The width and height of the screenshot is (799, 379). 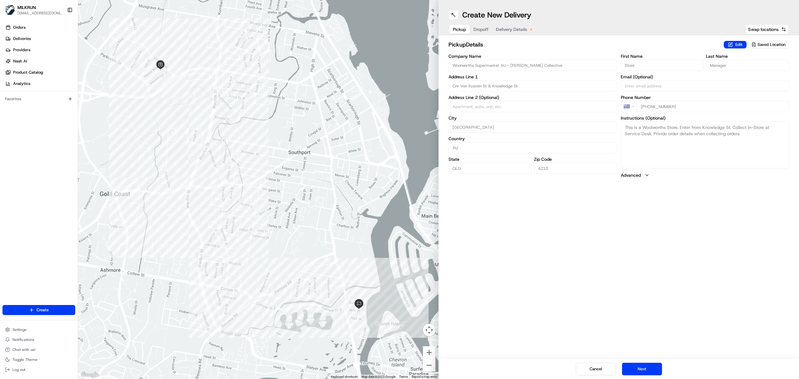 What do you see at coordinates (596, 369) in the screenshot?
I see `button: Cancel` at bounding box center [596, 369].